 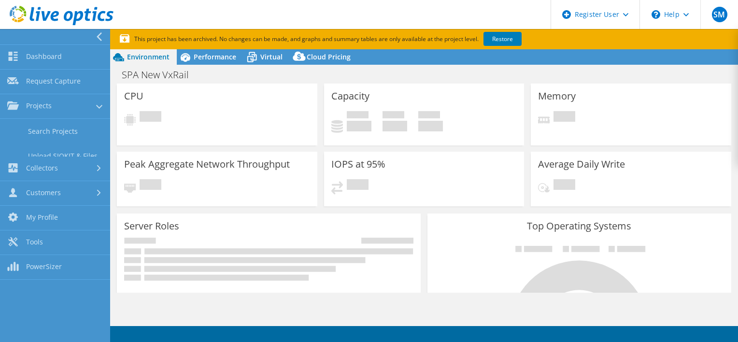 What do you see at coordinates (720, 14) in the screenshot?
I see `span: SM` at bounding box center [720, 14].